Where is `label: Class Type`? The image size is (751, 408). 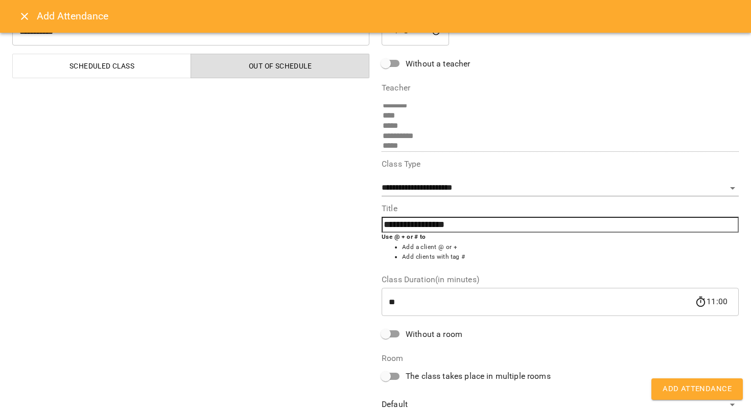 label: Class Type is located at coordinates (560, 164).